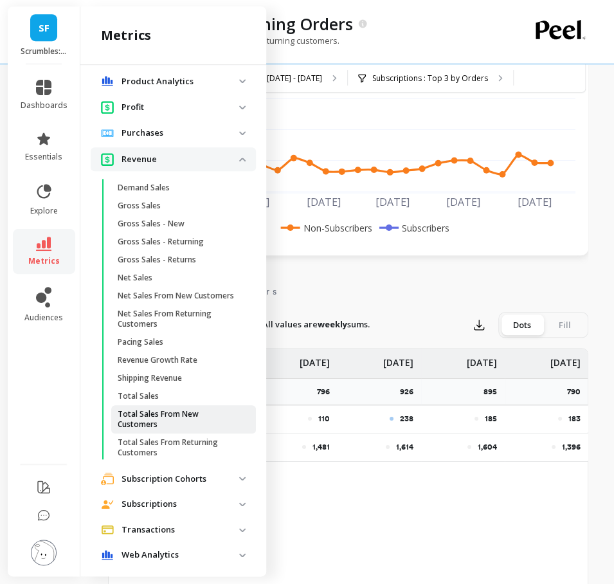 This screenshot has height=584, width=614. I want to click on p: Gross Sales, so click(139, 206).